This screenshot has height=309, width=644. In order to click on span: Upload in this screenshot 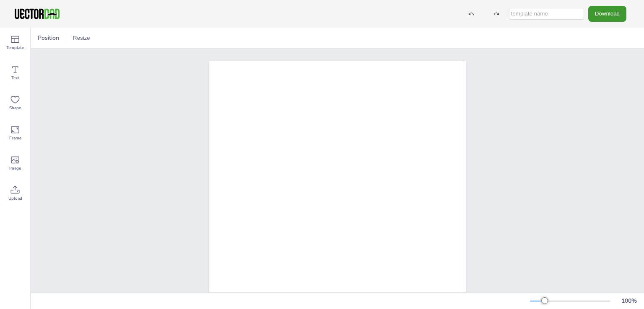, I will do `click(15, 198)`.